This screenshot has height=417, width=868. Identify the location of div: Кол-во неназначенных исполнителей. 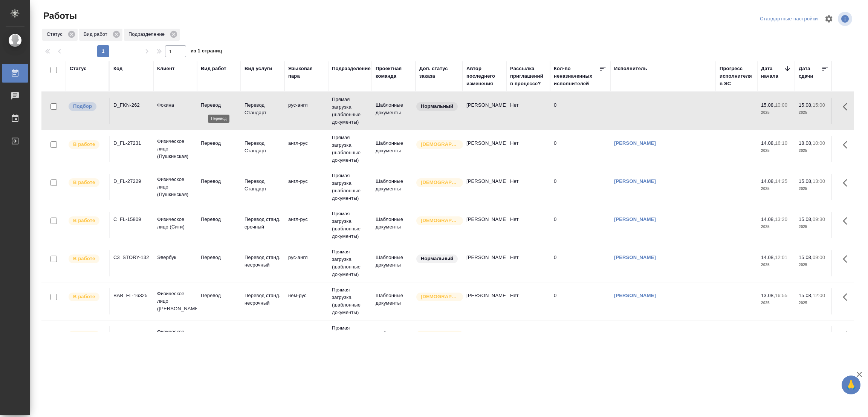
(577, 76).